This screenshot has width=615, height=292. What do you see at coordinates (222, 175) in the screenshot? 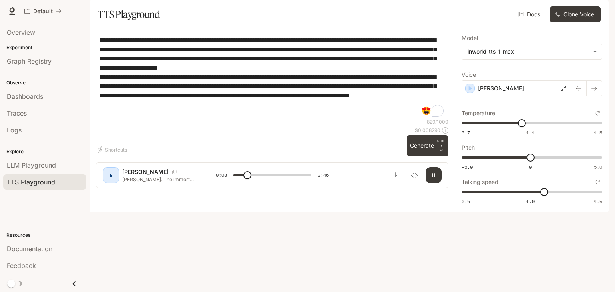
I see `span: 0:08` at bounding box center [222, 175].